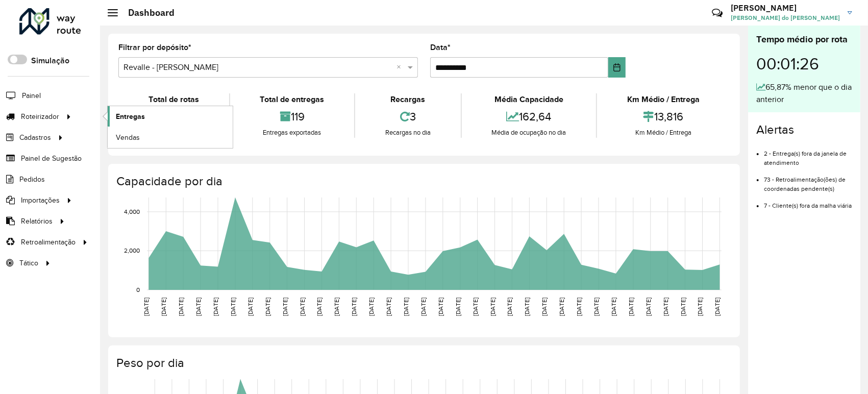 This screenshot has width=868, height=394. Describe the element at coordinates (808, 180) in the screenshot. I see `li: 73 - Retroalimentação(ões) de coordenadas pendente(s)` at that location.